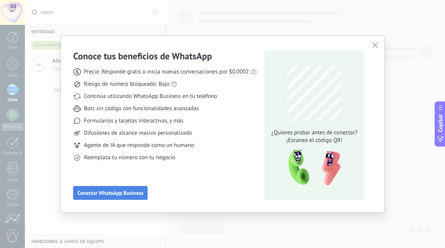 The image size is (445, 248). Describe the element at coordinates (142, 56) in the screenshot. I see `h3: Conoce tus beneficios de WhatsApp` at that location.